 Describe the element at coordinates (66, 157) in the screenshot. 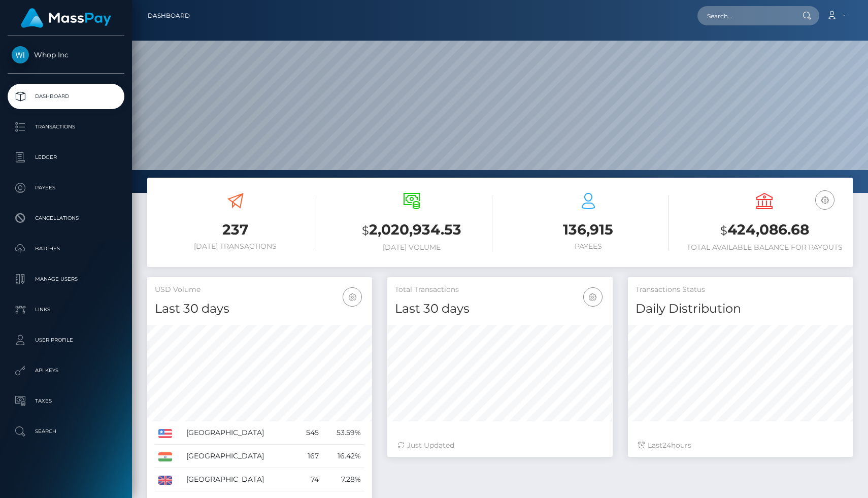

I see `p: Ledger` at that location.